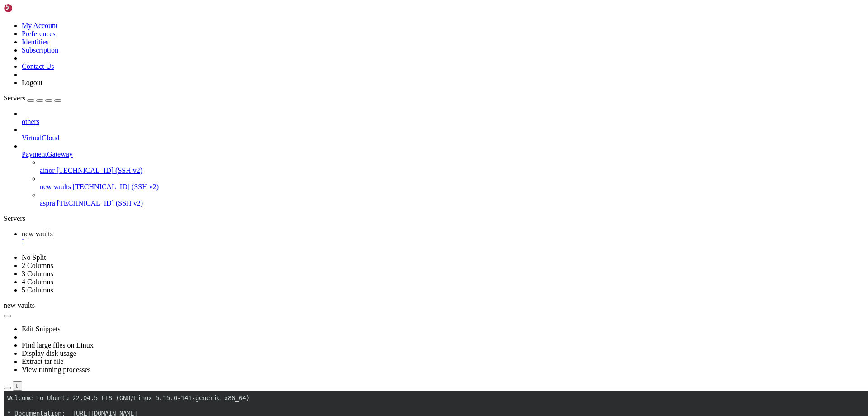  What do you see at coordinates (434, 219) in the screenshot?
I see `div: Servers` at bounding box center [434, 219].